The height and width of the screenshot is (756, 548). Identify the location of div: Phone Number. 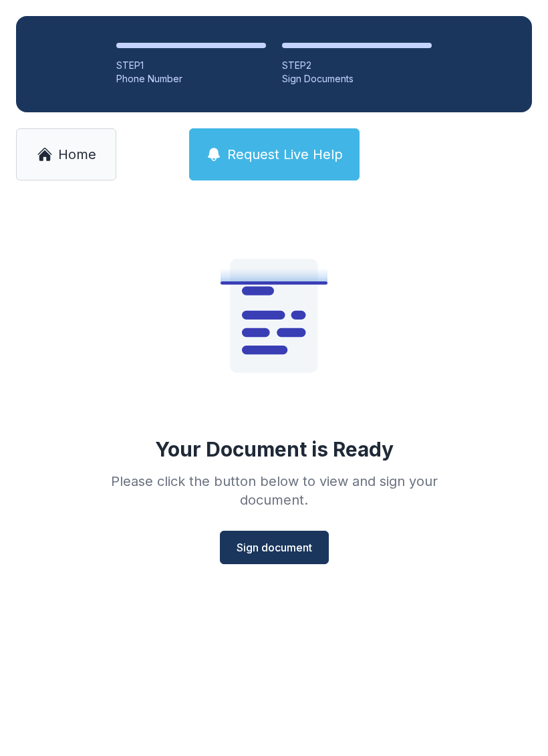
(191, 79).